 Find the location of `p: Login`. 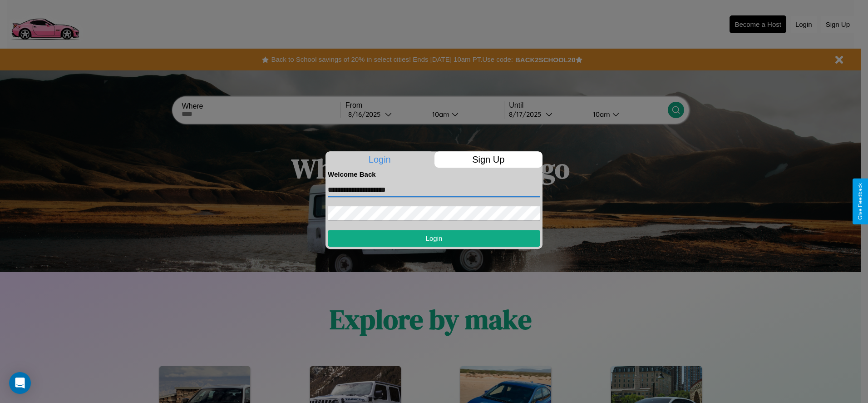

p: Login is located at coordinates (379, 160).